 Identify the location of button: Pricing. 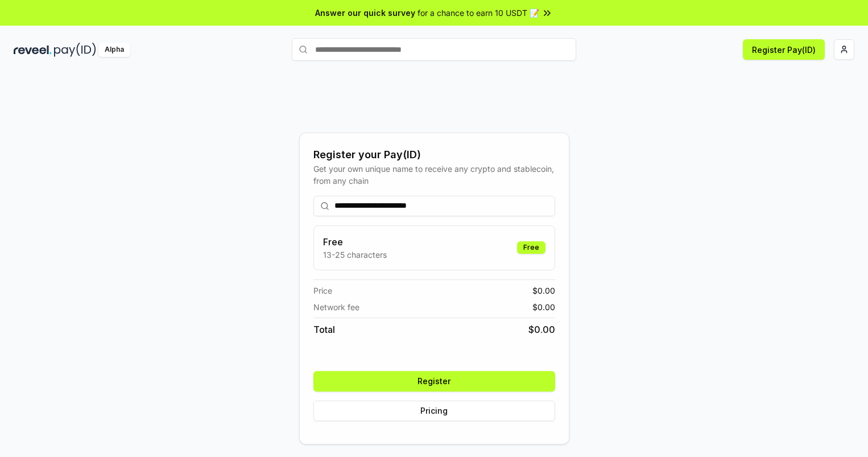
(434, 411).